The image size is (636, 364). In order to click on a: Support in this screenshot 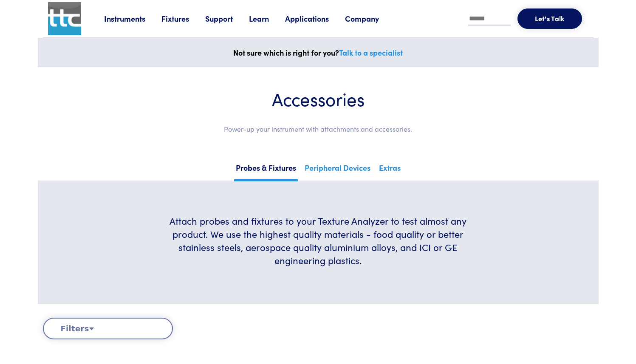, I will do `click(227, 18)`.